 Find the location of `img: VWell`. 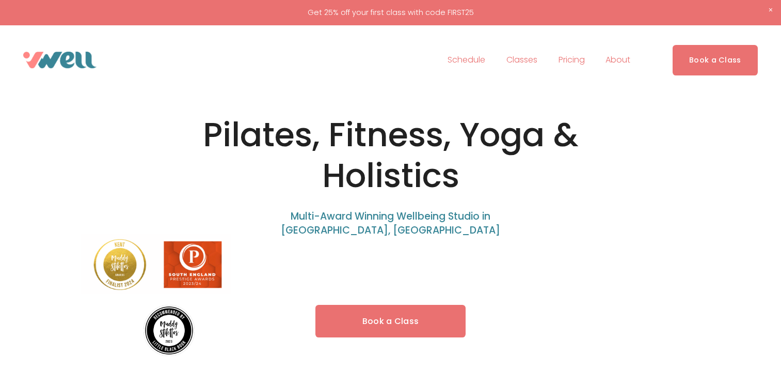

img: VWell is located at coordinates (60, 60).